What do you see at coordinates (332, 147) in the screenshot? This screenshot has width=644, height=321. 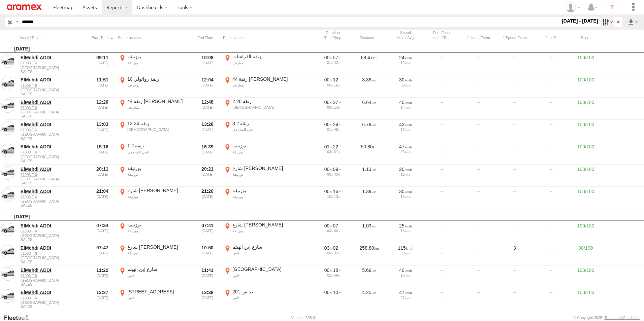 I see `div: [4974s] 11/08/2025 15:16 - 11/08/2025 16:39` at bounding box center [332, 147].